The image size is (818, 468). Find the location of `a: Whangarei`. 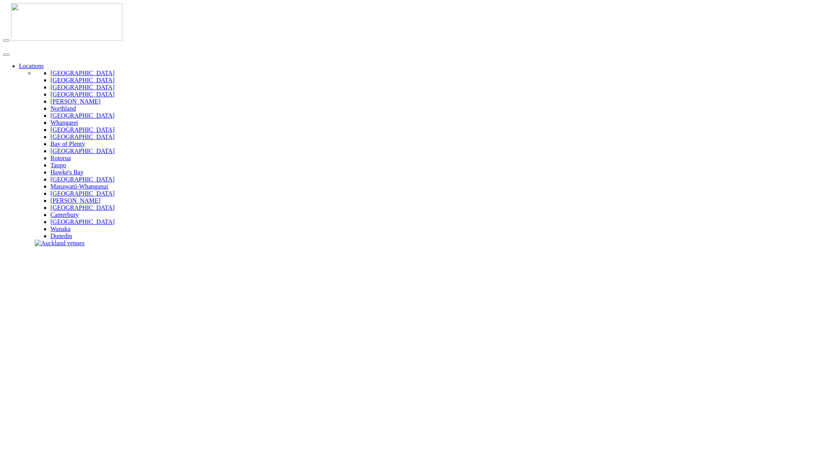

a: Whangarei is located at coordinates (64, 123).